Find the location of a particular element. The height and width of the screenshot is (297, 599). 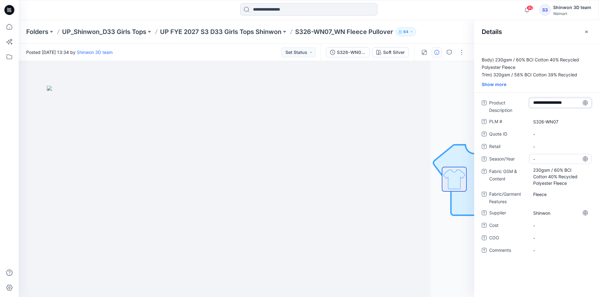

img: No Outline is located at coordinates (474, 179).